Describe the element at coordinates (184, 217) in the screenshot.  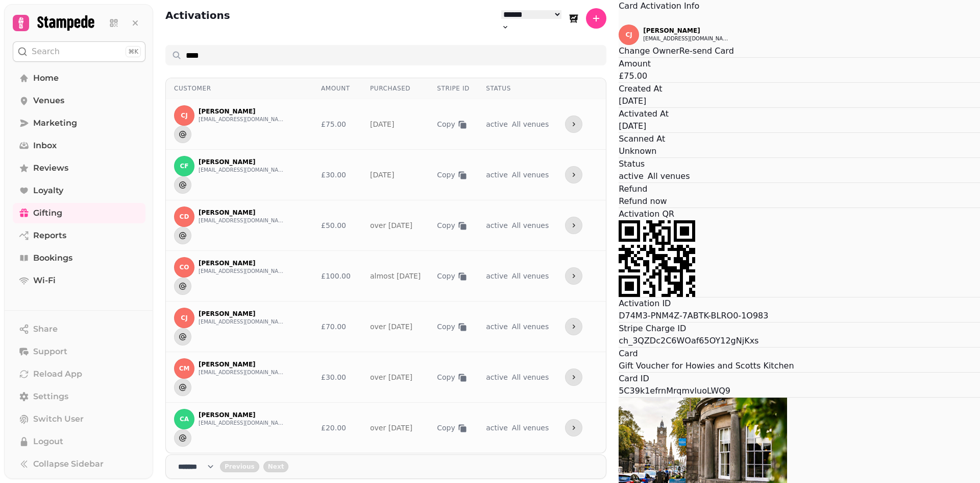
I see `span: CD` at that location.